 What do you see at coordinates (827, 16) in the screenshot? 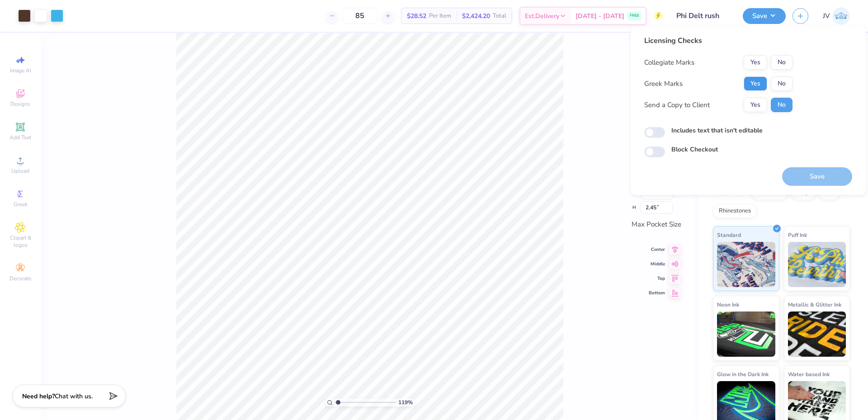
I see `span: JV` at bounding box center [827, 16].